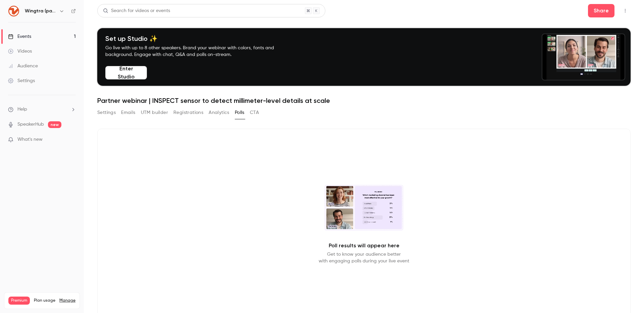  I want to click on button: Enter Studio, so click(126, 73).